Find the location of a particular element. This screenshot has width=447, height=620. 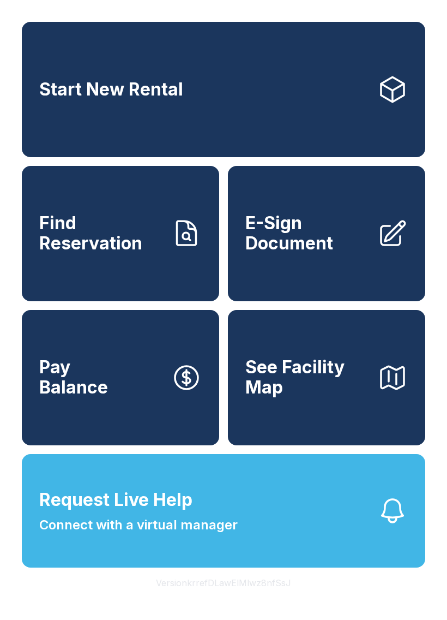

span: See Facility Map is located at coordinates (307, 377).